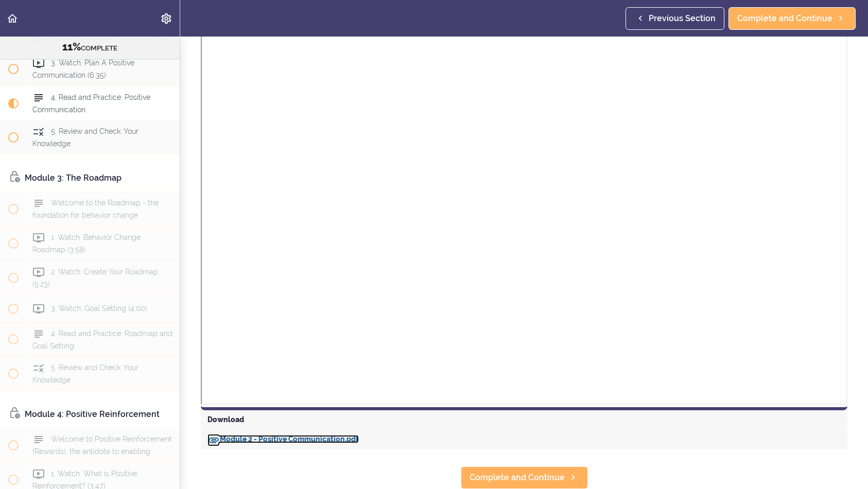  I want to click on span: 4. Read and Practice: Positive Communication, so click(91, 103).